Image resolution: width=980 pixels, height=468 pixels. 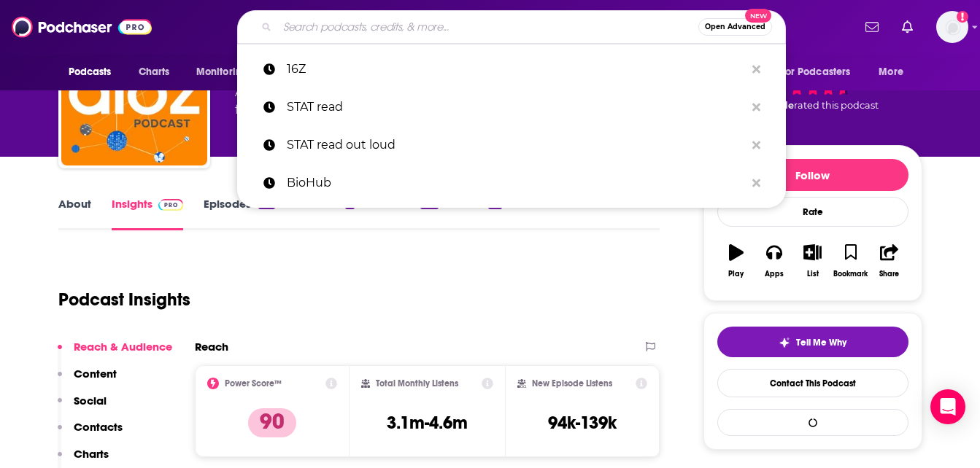 I want to click on span: More, so click(x=891, y=72).